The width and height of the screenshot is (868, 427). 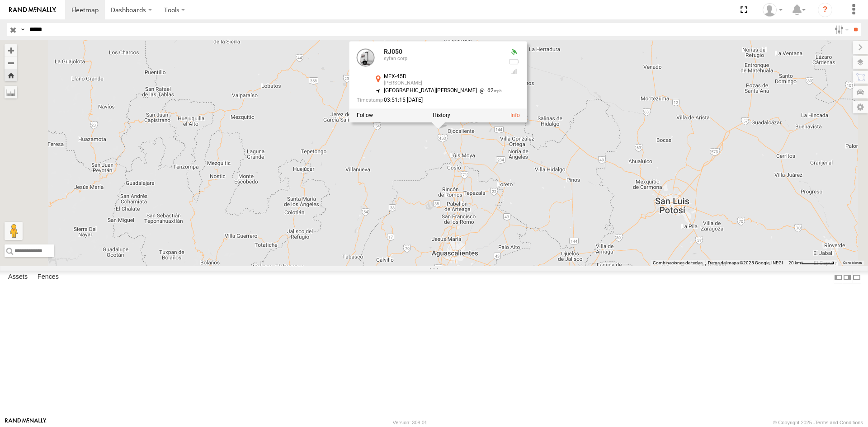 I want to click on label: Assets, so click(x=18, y=278).